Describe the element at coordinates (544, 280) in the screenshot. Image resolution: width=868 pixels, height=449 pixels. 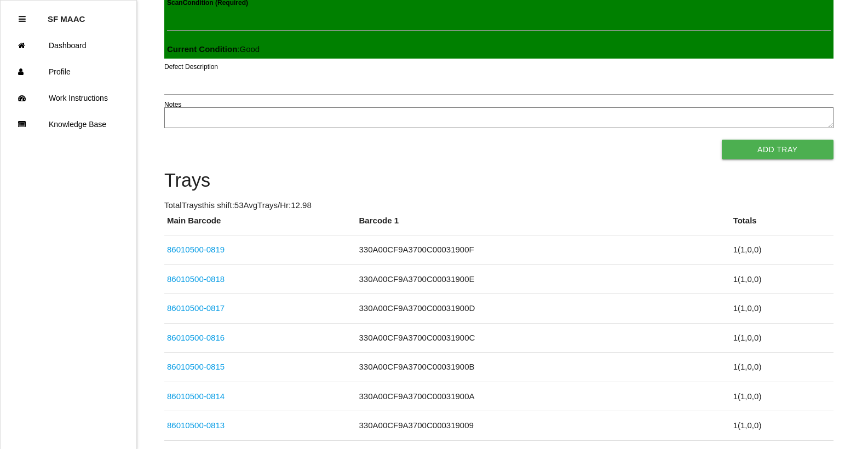
I see `td: 330A00CF9A3700C00031900E` at that location.